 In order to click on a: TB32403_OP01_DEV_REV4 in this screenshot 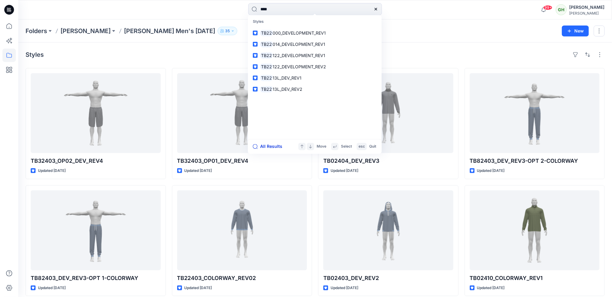, I will do `click(242, 113)`.